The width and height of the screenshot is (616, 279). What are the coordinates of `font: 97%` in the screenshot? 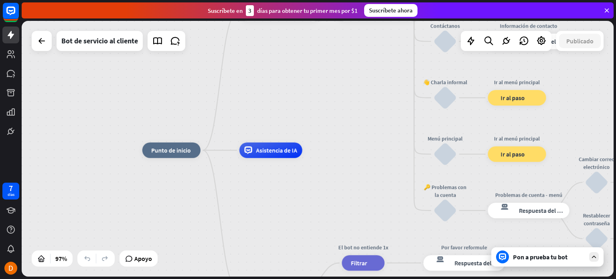 It's located at (61, 258).